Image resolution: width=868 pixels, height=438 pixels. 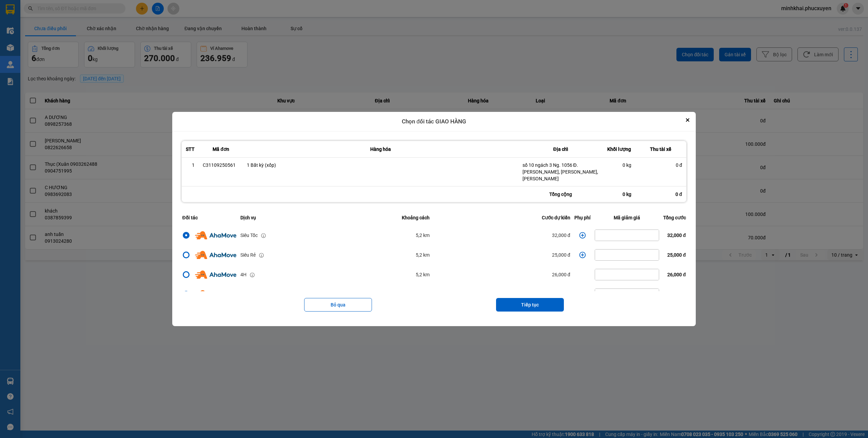 I want to click on div: Mã đơn, so click(x=221, y=149).